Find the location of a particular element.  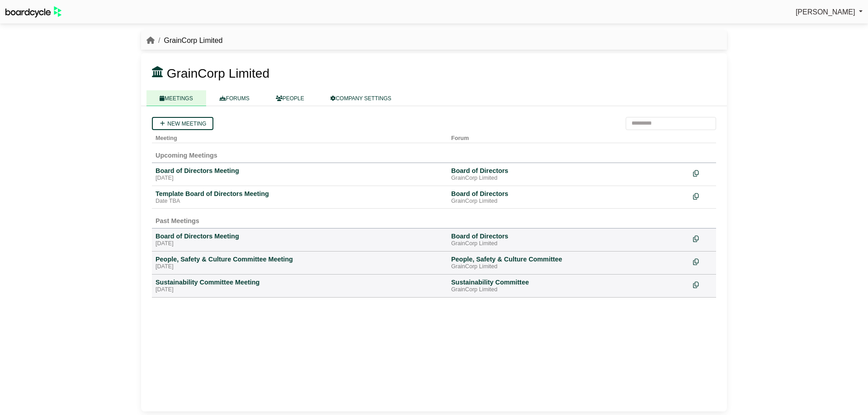

a: FORUMS is located at coordinates (234, 98).